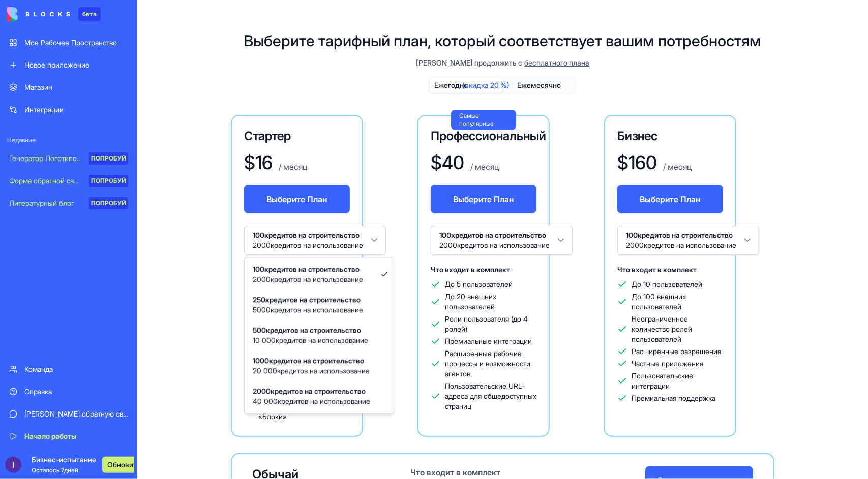  I want to click on ya-tr-span: ПОПРОБУЙ, so click(108, 158).